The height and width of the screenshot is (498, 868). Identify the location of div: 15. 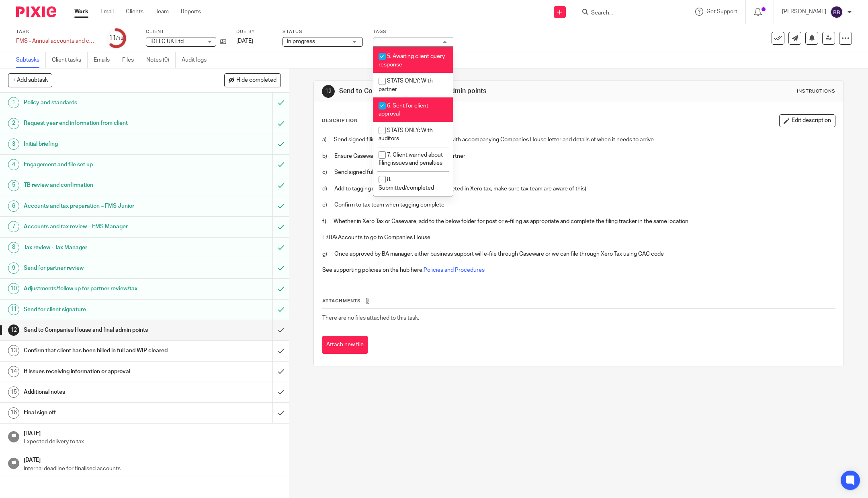
(14, 392).